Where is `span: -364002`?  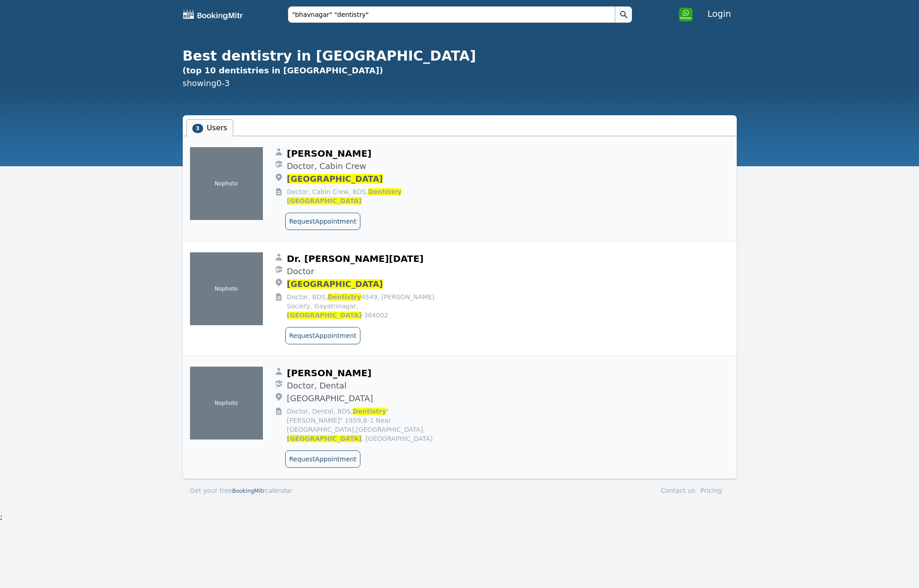 span: -364002 is located at coordinates (374, 315).